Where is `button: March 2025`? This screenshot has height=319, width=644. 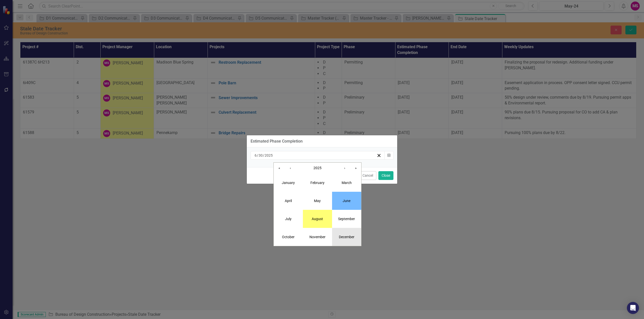 button: March 2025 is located at coordinates (347, 183).